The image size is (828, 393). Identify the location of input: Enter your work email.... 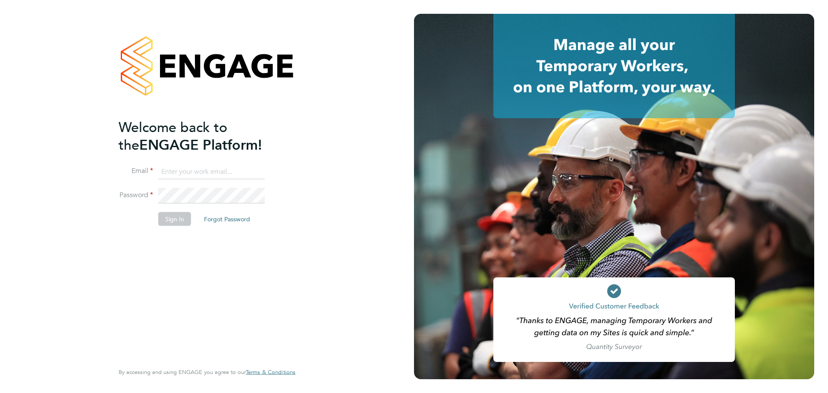
(211, 172).